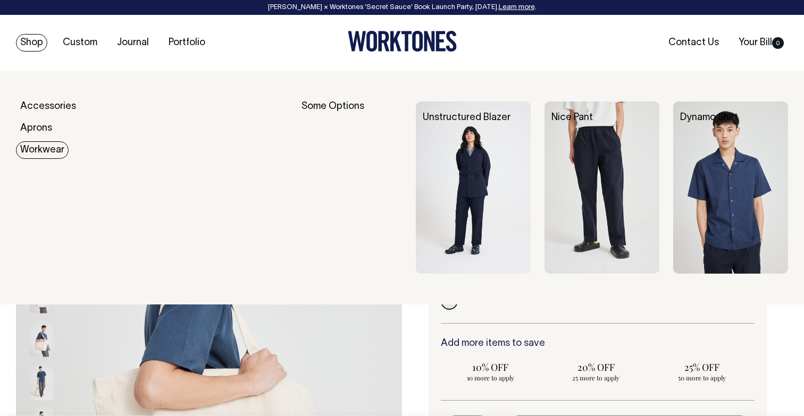 The height and width of the screenshot is (416, 804). I want to click on a: Unstructured Blazer, so click(466, 117).